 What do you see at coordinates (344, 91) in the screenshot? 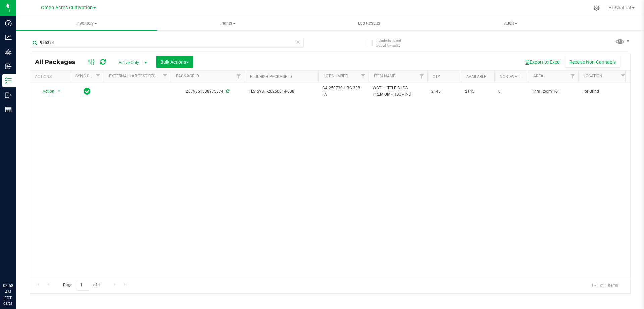
I see `span: GA-250730-HBG-33B-FA` at bounding box center [344, 91].